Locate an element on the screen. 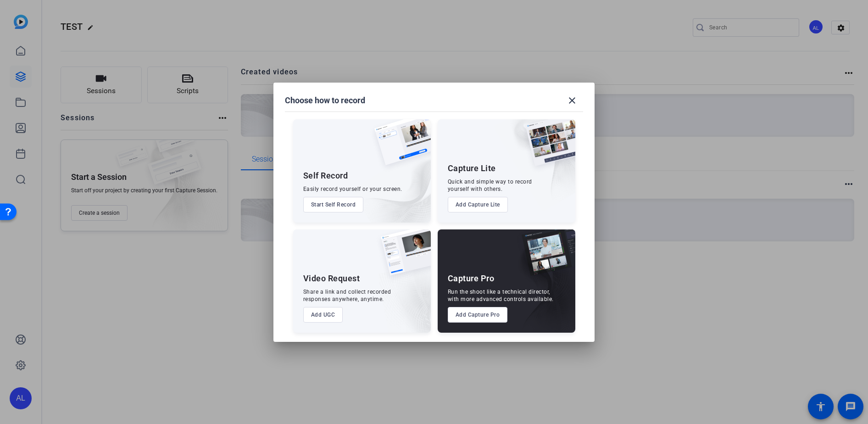 The height and width of the screenshot is (424, 868). button: Start Self Record is located at coordinates (333, 204).